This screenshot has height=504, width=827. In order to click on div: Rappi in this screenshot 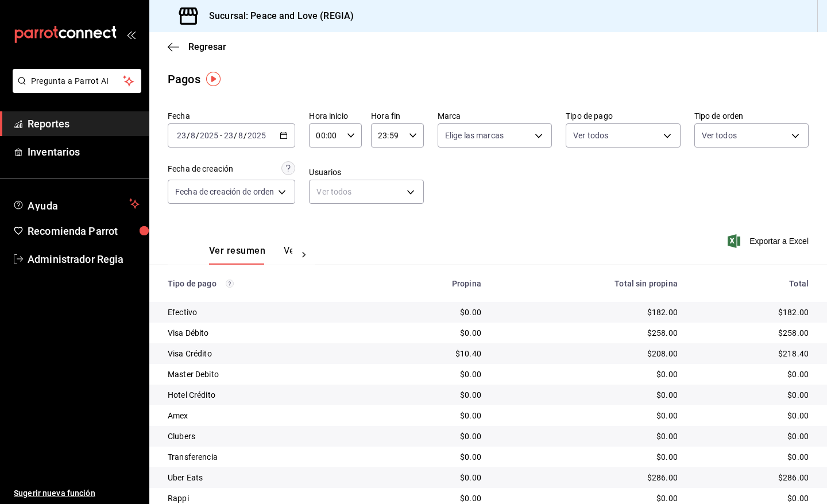, I will do `click(267, 499)`.